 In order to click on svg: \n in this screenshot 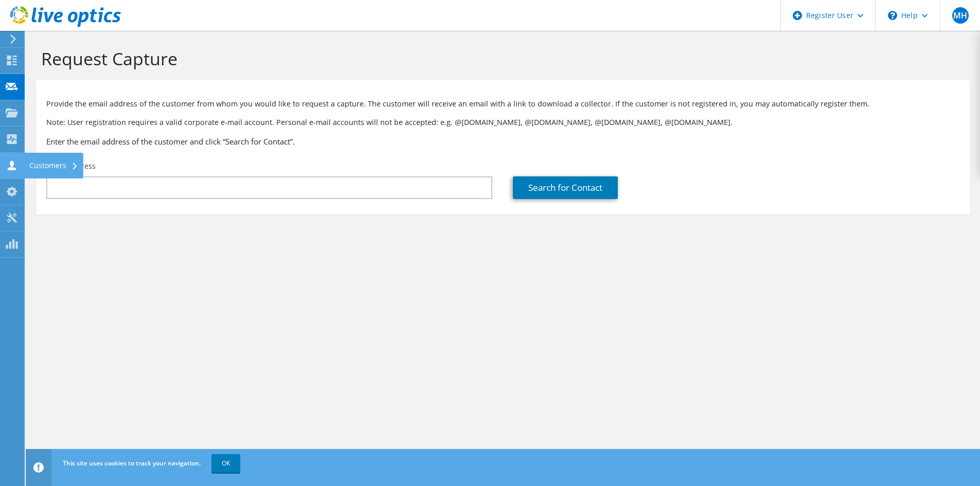, I will do `click(893, 15)`.